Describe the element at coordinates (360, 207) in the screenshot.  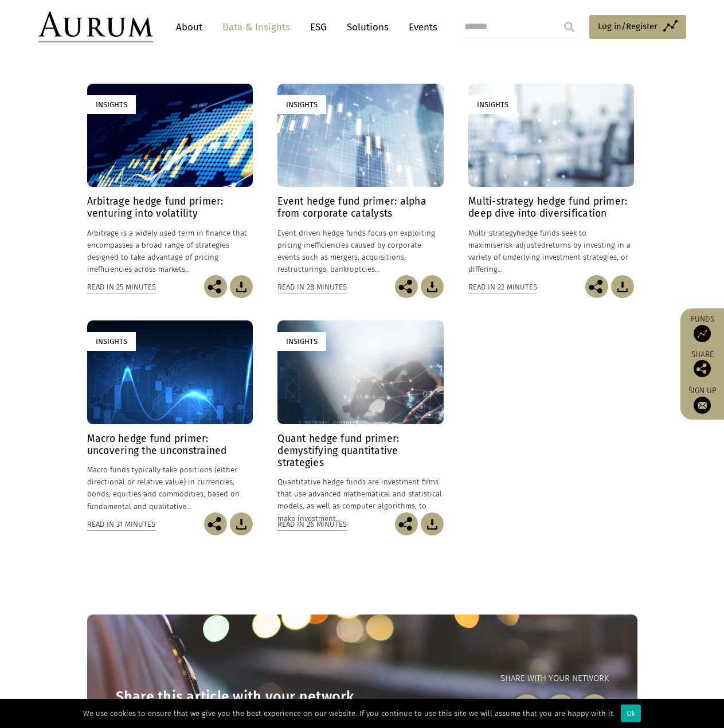
I see `h4: Event hedge fund primer: alpha from corporate catalysts` at that location.